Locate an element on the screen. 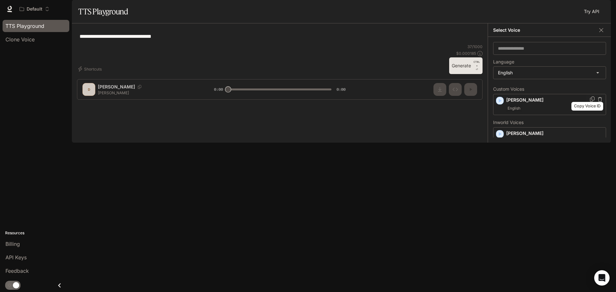  p: Default is located at coordinates (34, 9).